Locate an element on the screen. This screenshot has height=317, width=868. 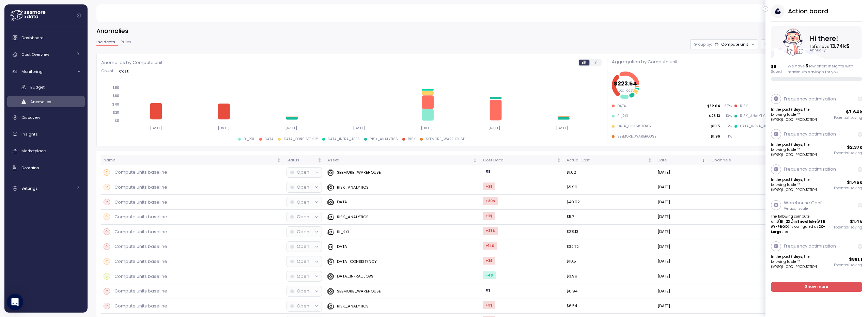
strong: (BI_2XL) is located at coordinates (786, 221).